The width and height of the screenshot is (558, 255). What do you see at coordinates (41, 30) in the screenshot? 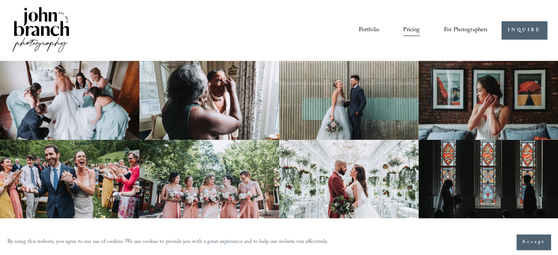
I see `img: John Branch IV Photography` at bounding box center [41, 30].